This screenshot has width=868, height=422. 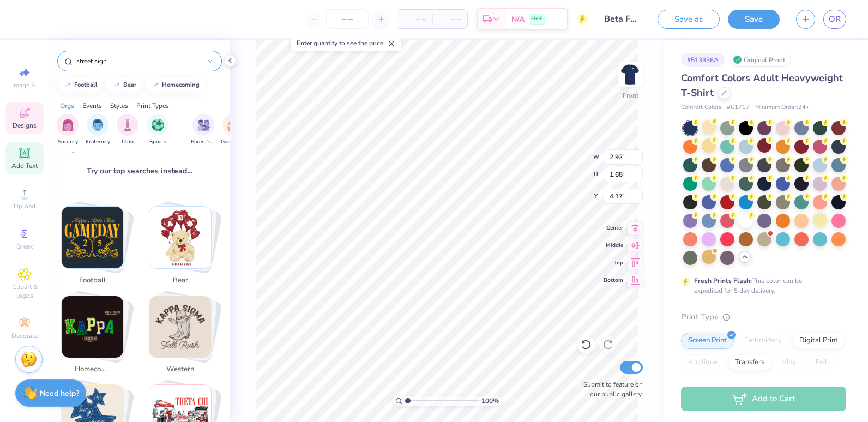 What do you see at coordinates (761, 286) in the screenshot?
I see `div: This color can be expedited for 5 day delivery.` at bounding box center [761, 286].